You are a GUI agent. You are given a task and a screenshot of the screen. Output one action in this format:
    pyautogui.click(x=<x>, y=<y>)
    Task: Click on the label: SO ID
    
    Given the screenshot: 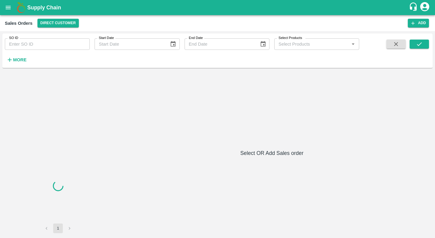 What is the action you would take?
    pyautogui.click(x=14, y=38)
    